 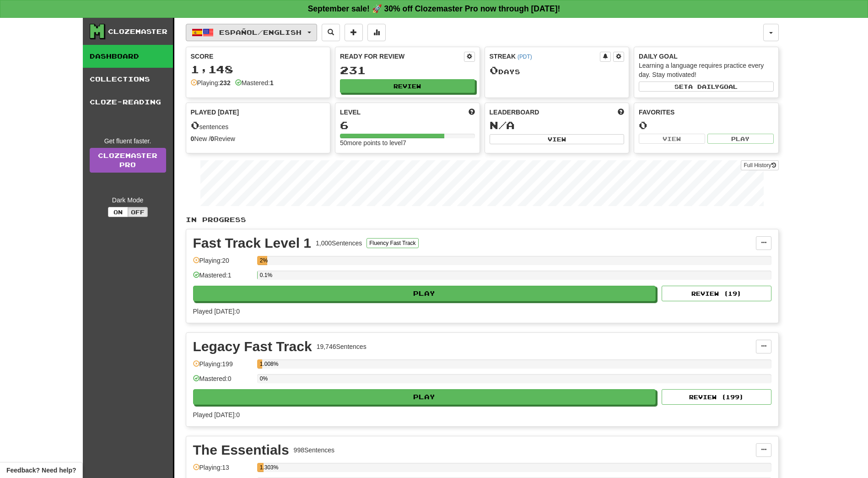 What do you see at coordinates (128, 200) in the screenshot?
I see `div: Dark Mode` at bounding box center [128, 200].